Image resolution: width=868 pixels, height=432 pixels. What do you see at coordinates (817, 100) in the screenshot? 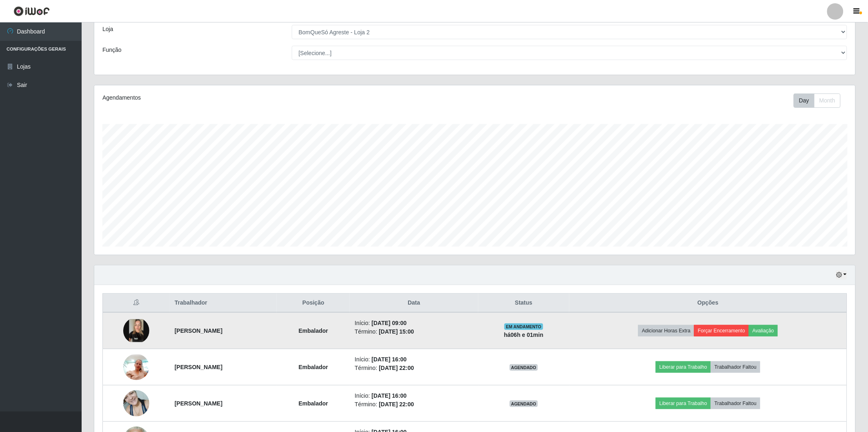
I see `div: First group` at bounding box center [817, 100].